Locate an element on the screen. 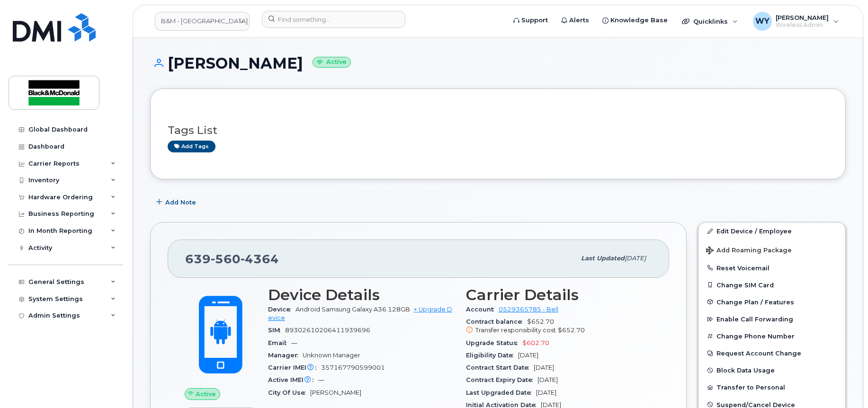 The height and width of the screenshot is (408, 868). span: Account is located at coordinates (482, 309).